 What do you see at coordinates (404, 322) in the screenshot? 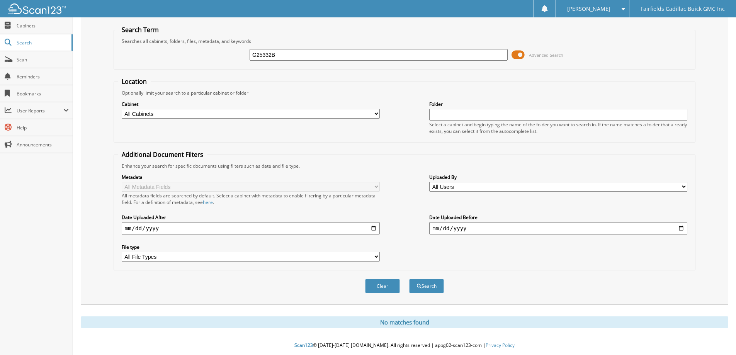
I see `div: No matches found` at bounding box center [404, 322].